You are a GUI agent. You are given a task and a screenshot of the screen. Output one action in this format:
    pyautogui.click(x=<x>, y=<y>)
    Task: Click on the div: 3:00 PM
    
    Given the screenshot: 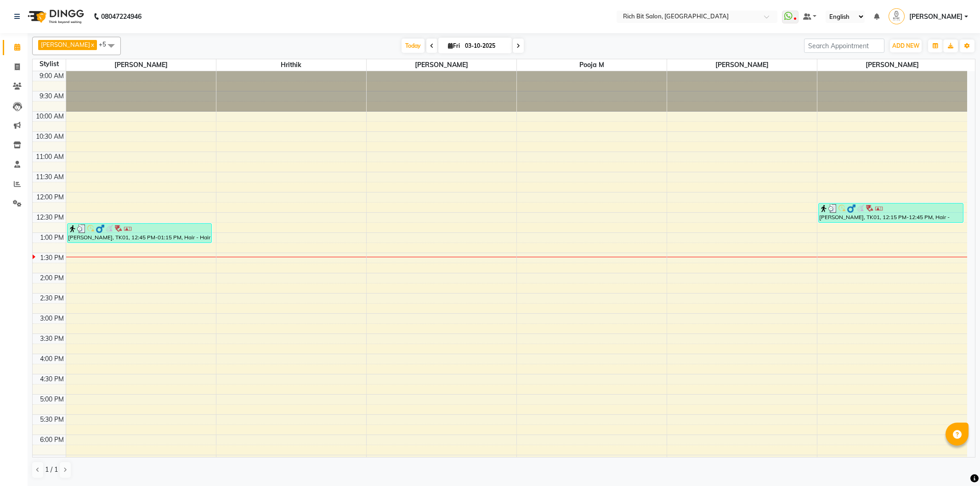 What is the action you would take?
    pyautogui.click(x=52, y=318)
    